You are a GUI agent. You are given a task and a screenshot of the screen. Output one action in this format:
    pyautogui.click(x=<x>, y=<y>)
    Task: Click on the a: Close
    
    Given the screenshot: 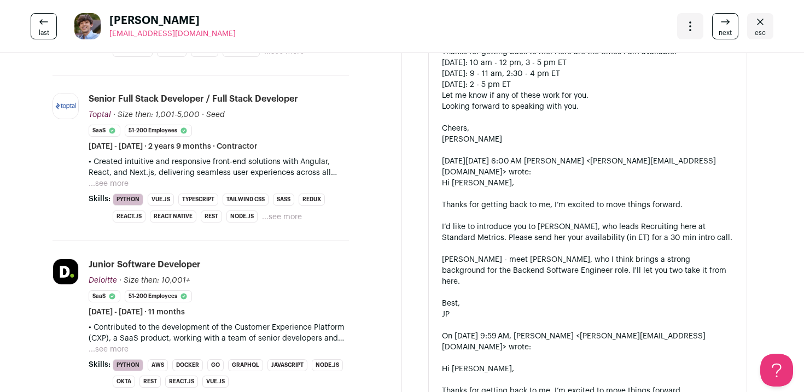 What is the action you would take?
    pyautogui.click(x=760, y=26)
    